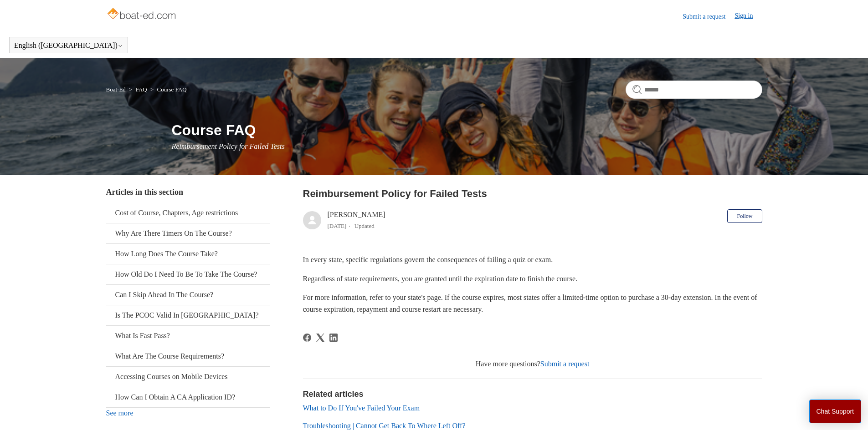 The height and width of the screenshot is (430, 868). I want to click on p: Regardless of state requirements, you are granted until the expiration date to finish the course., so click(532, 279).